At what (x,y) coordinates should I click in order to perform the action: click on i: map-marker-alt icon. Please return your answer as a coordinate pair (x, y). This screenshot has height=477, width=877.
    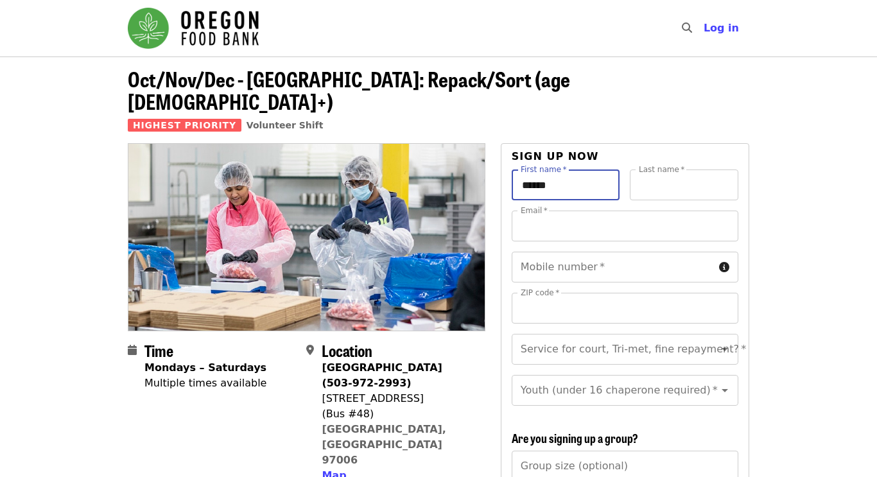
    Looking at the image, I should click on (310, 350).